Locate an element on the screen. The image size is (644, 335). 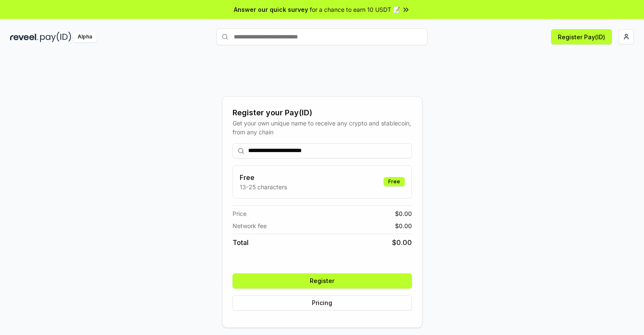
span: Network fee is located at coordinates (250, 225).